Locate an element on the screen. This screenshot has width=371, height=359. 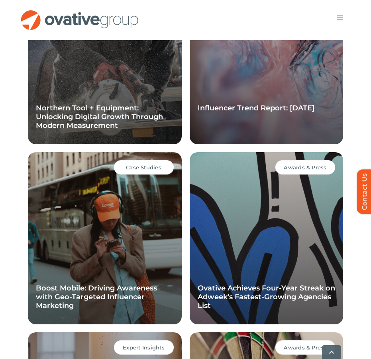
nav: Menu is located at coordinates (340, 18).